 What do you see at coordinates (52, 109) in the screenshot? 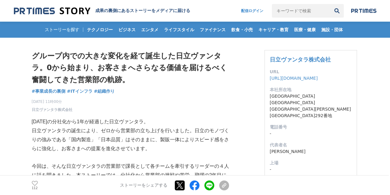
I see `span: 日立ヴァンタラ株式会社` at bounding box center [52, 109].